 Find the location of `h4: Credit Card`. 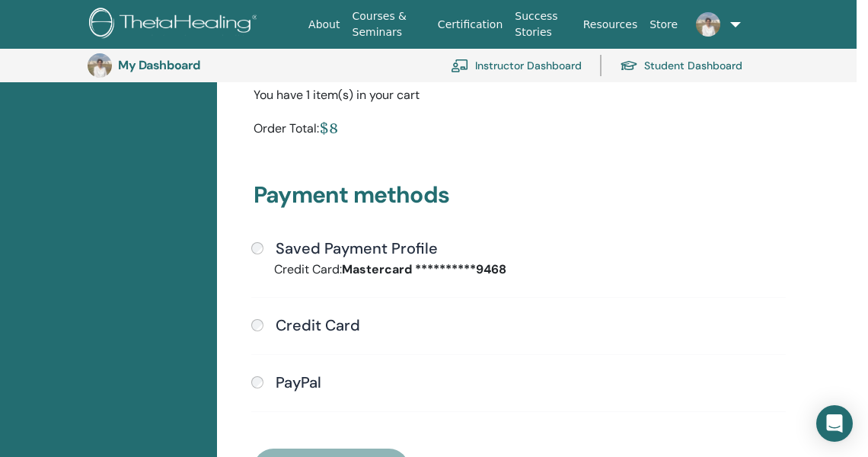

h4: Credit Card is located at coordinates (318, 326).